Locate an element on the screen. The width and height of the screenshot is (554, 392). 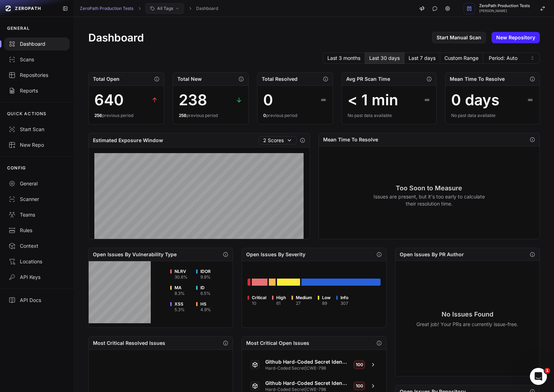
span: Low is located at coordinates (326, 298).